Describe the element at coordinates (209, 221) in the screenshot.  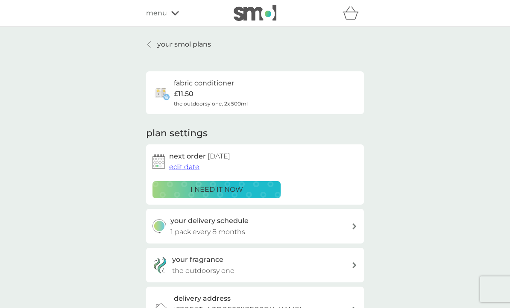
I see `h3: your delivery schedule` at that location.